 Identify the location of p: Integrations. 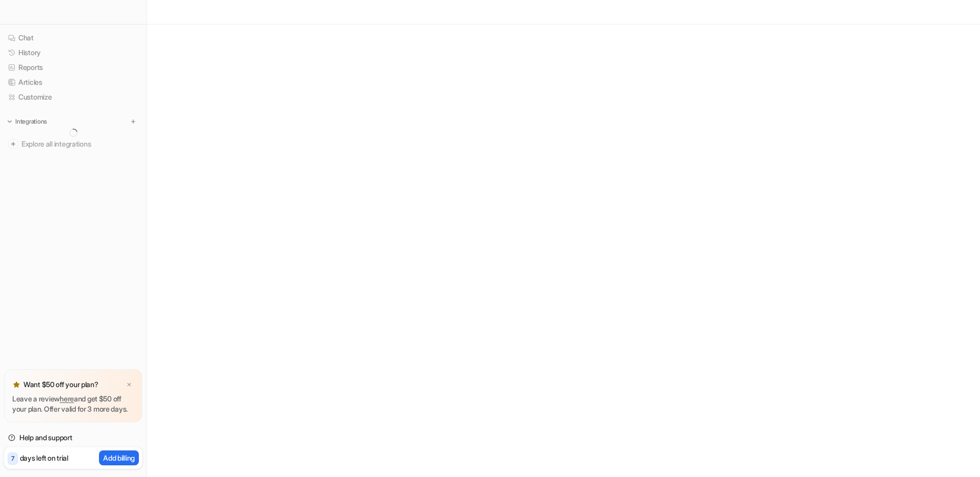
(31, 122).